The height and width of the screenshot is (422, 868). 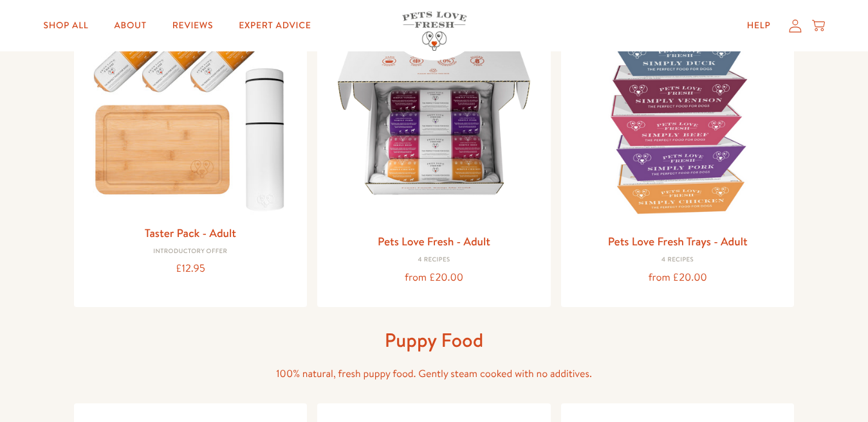 I want to click on a: Shop All, so click(x=66, y=26).